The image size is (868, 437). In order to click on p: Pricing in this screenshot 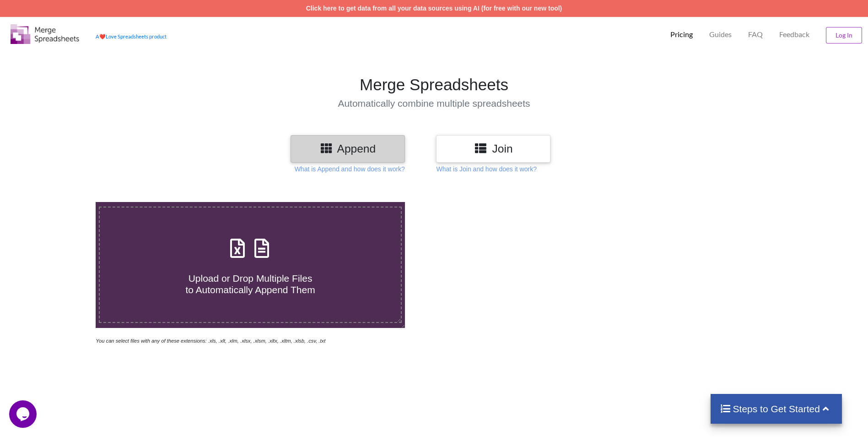, I will do `click(681, 34)`.